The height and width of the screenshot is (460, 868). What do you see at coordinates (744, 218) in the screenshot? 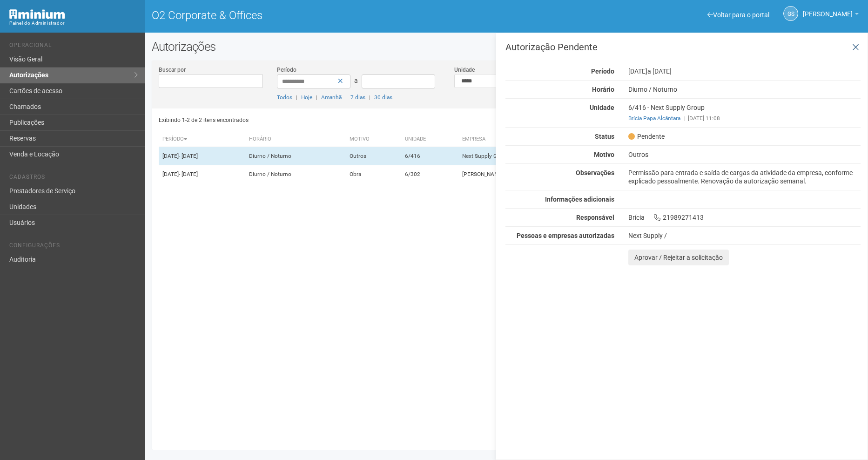
I see `div: Brícia 21989271413` at bounding box center [744, 218].